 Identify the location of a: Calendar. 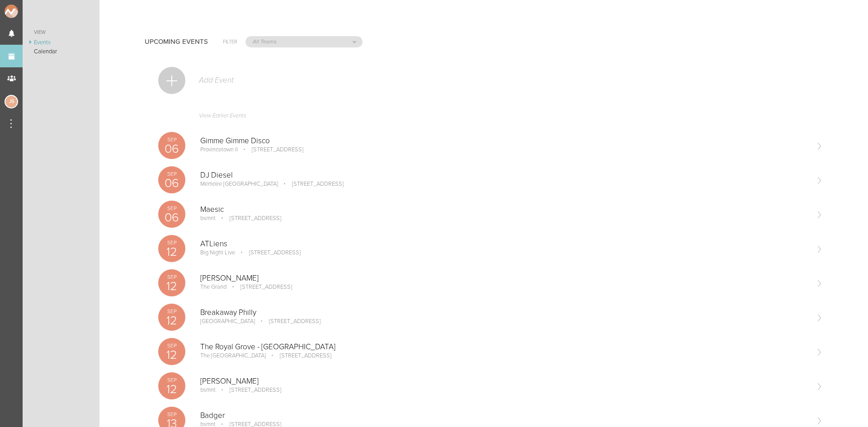
(61, 52).